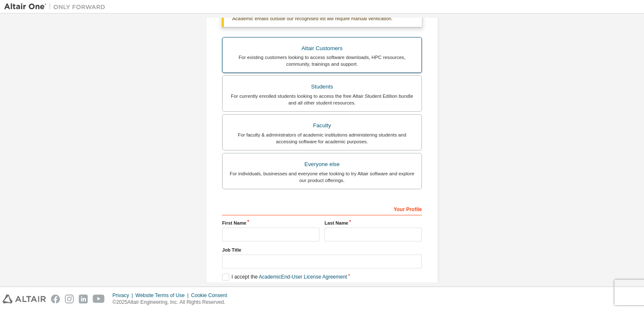 The image size is (644, 311). I want to click on div: For existing customers looking to access software downloads, HPC resources, community, trainings ..., so click(322, 61).